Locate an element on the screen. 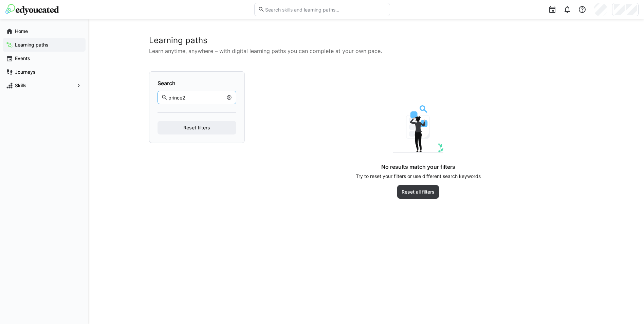 The width and height of the screenshot is (644, 324). span: Reset all filters is located at coordinates (418, 192).